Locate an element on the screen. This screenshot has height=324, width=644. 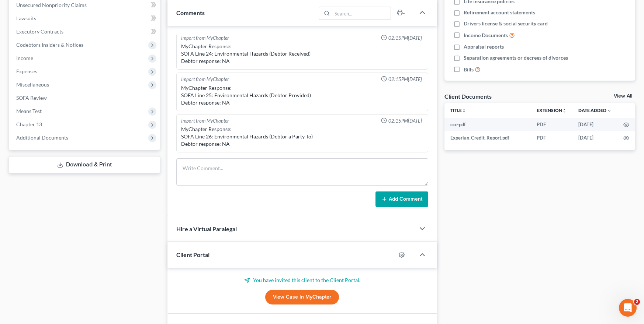
span: Comments is located at coordinates (190, 13).